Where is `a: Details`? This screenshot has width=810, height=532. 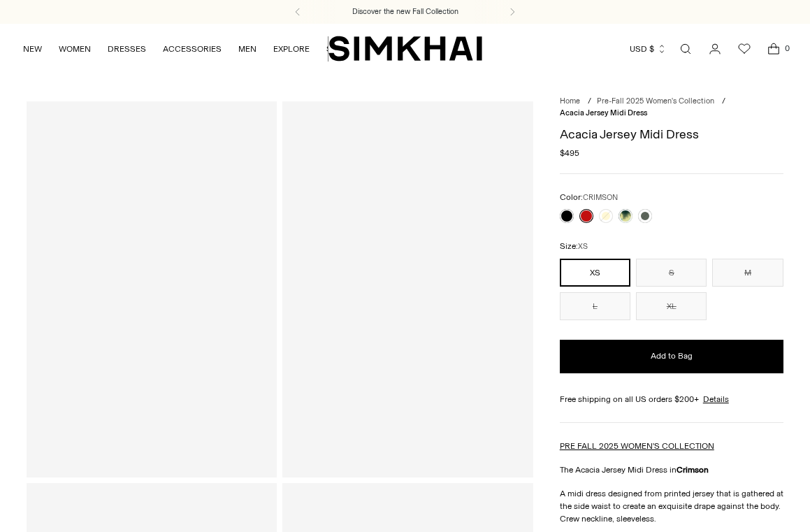
a: Details is located at coordinates (716, 400).